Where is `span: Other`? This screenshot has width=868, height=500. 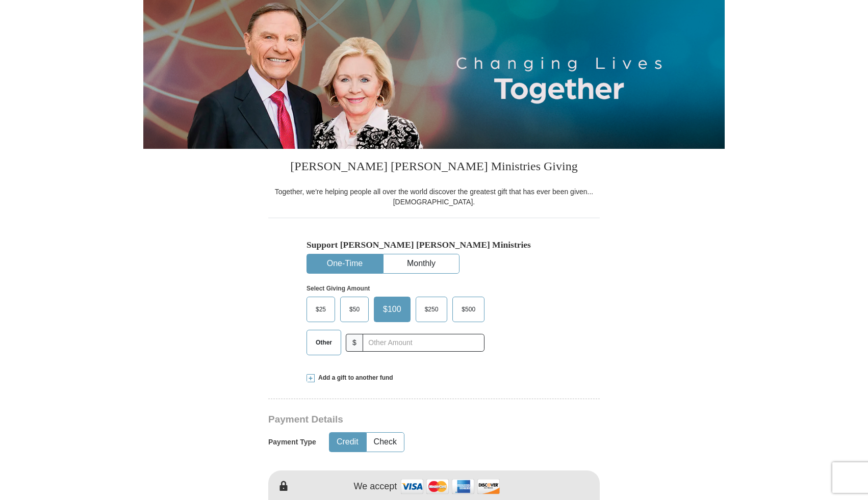 span: Other is located at coordinates (324, 342).